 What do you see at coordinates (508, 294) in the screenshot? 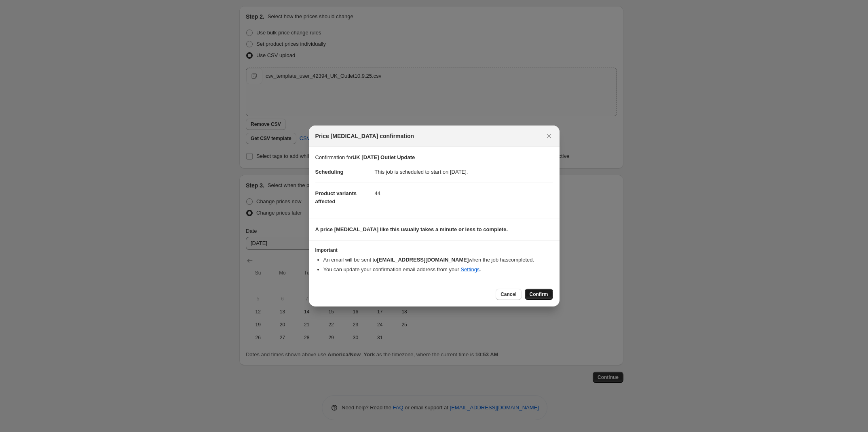
I see `button: Cancel` at bounding box center [508, 294].